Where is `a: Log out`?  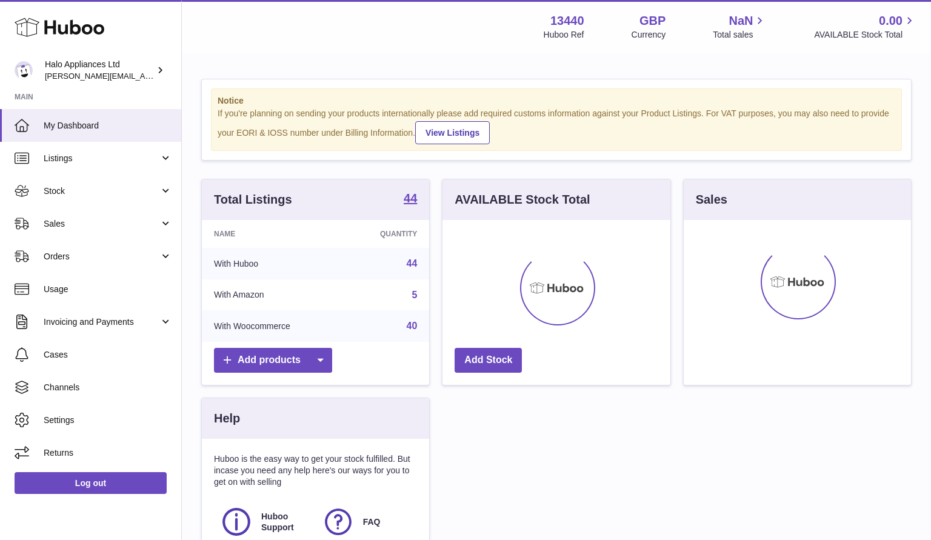
a: Log out is located at coordinates (90, 483).